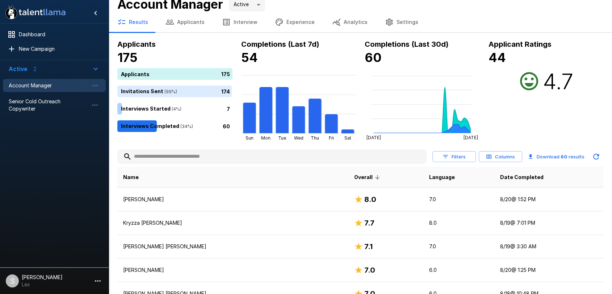 This screenshot has width=612, height=294. I want to click on b: Completions (Last 7d), so click(280, 44).